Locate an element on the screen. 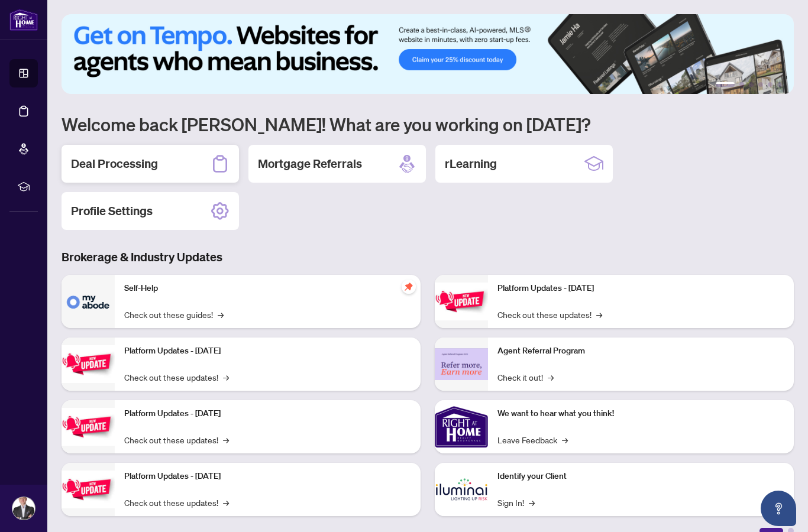  img: logo is located at coordinates (24, 20).